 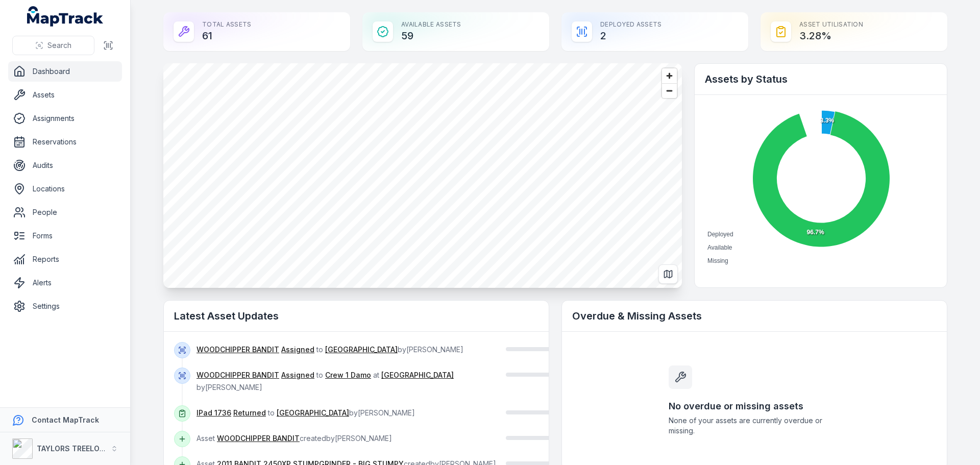 I want to click on a: Returned, so click(x=250, y=413).